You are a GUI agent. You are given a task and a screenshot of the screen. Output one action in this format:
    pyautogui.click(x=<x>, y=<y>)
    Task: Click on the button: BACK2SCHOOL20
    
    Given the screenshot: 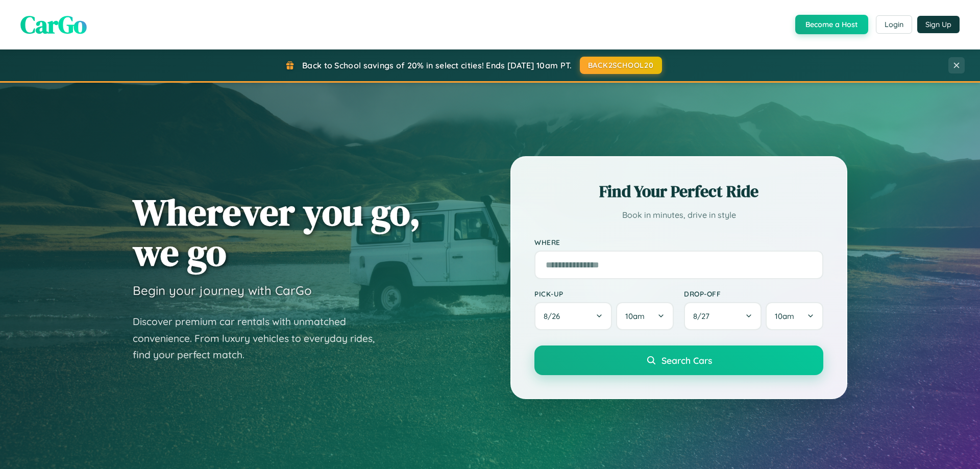 What is the action you would take?
    pyautogui.click(x=620, y=65)
    